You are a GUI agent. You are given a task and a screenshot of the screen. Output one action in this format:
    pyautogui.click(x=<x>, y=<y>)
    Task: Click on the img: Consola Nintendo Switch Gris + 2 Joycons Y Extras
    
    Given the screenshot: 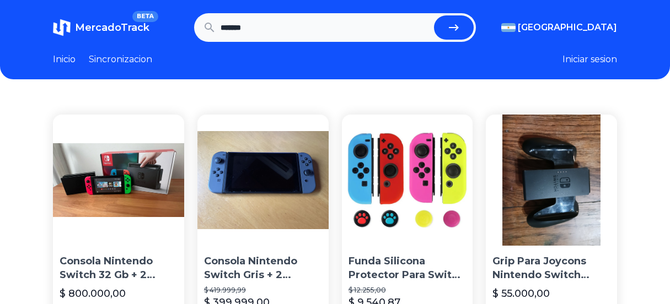 What is the action you would take?
    pyautogui.click(x=263, y=180)
    